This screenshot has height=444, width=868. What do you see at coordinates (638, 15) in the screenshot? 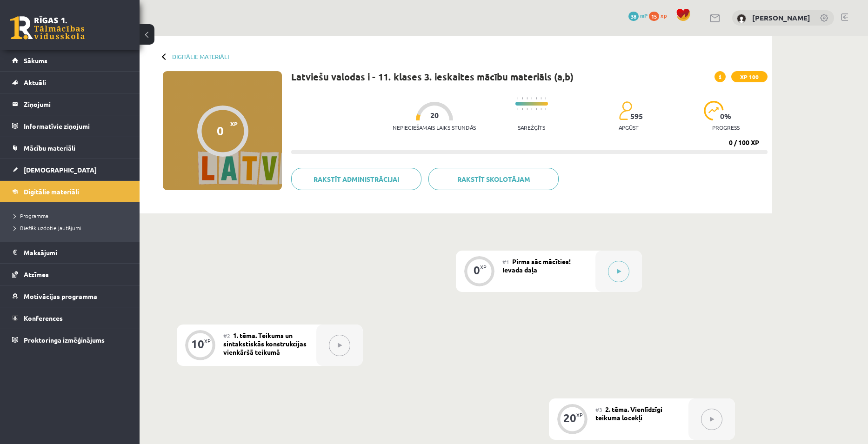
I see `a: 38 mP` at bounding box center [638, 15].